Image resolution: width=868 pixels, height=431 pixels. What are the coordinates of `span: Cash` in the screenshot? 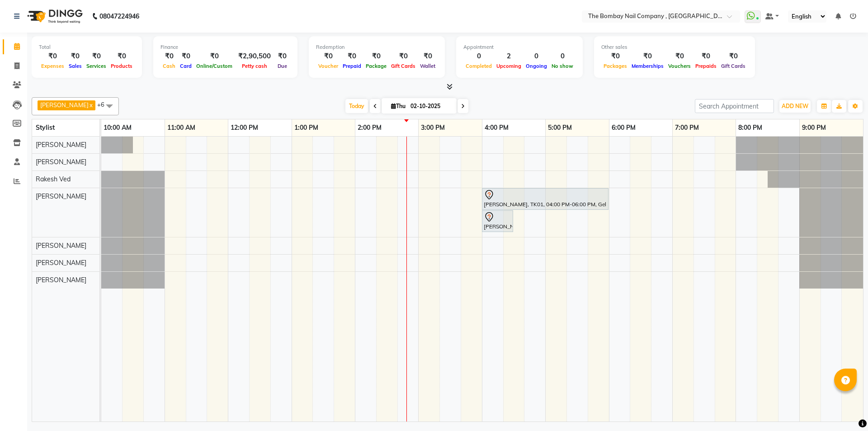 It's located at (169, 66).